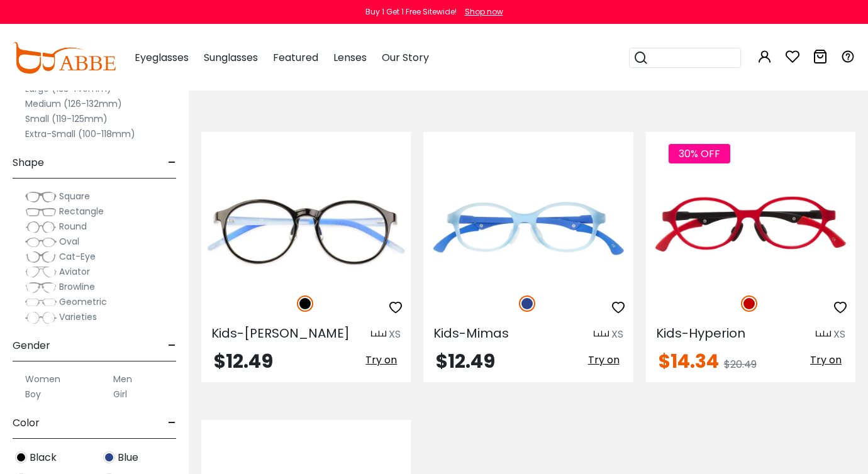  Describe the element at coordinates (749, 304) in the screenshot. I see `img: Red` at that location.